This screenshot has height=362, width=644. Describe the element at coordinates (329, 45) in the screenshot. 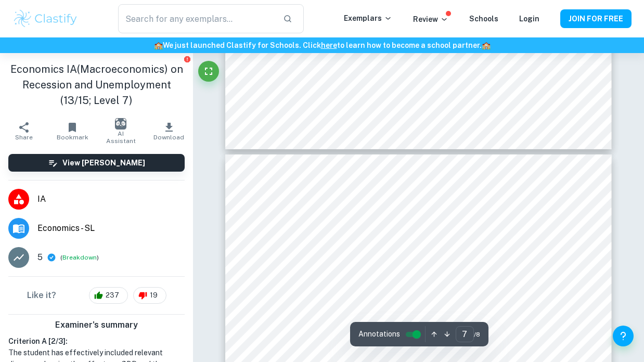

I see `a: here` at that location.